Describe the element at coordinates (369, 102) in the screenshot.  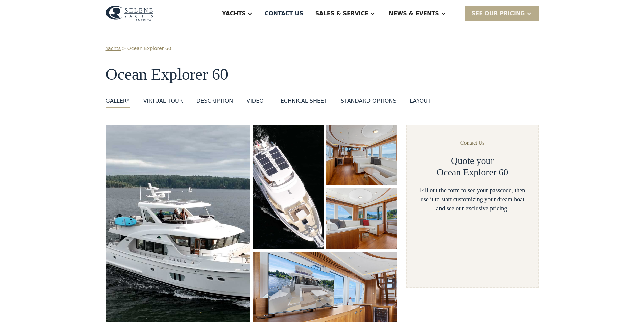
I see `a: standard options` at that location.